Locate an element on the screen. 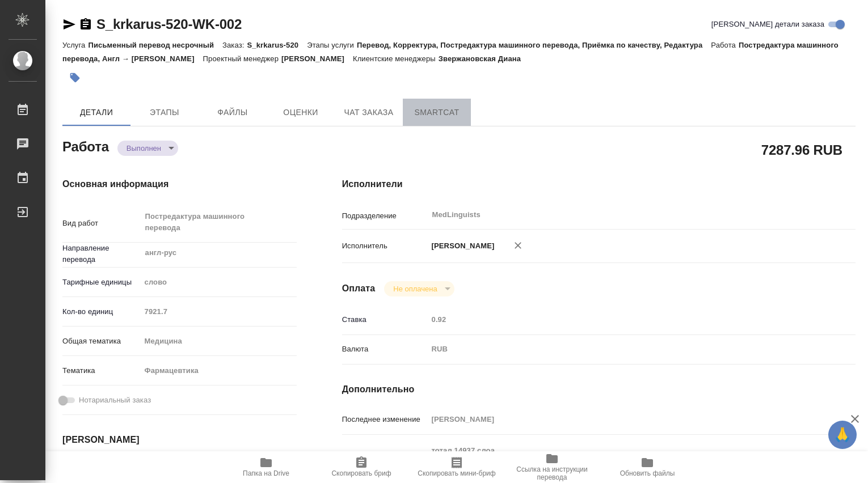  p: Ставка is located at coordinates (384, 320).